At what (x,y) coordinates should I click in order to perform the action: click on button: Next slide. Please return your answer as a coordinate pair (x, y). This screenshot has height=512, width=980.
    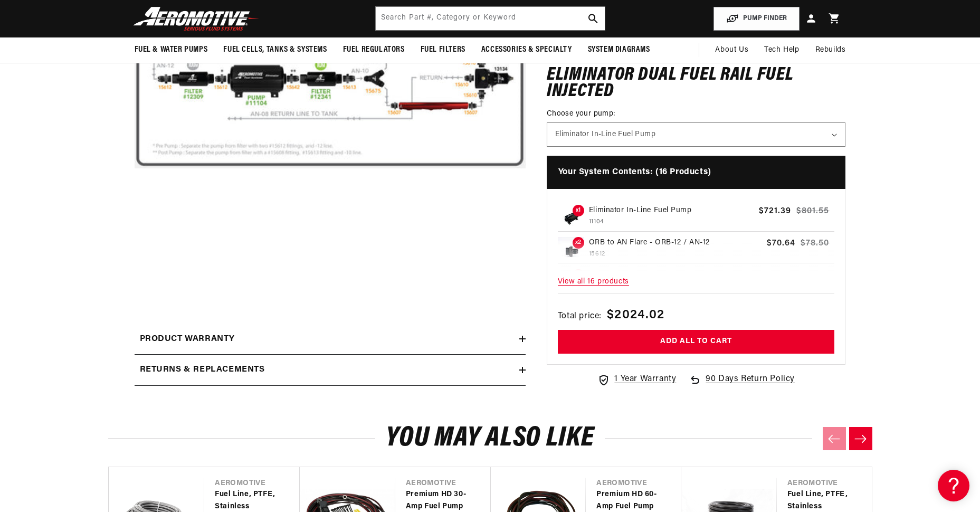
    Looking at the image, I should click on (861, 439).